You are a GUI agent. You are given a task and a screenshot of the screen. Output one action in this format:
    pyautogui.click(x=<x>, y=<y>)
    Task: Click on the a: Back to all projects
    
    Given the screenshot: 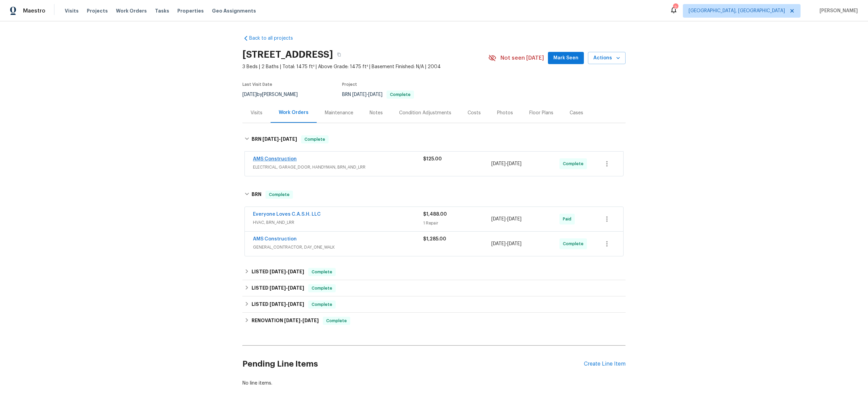 What is the action you would take?
    pyautogui.click(x=275, y=38)
    